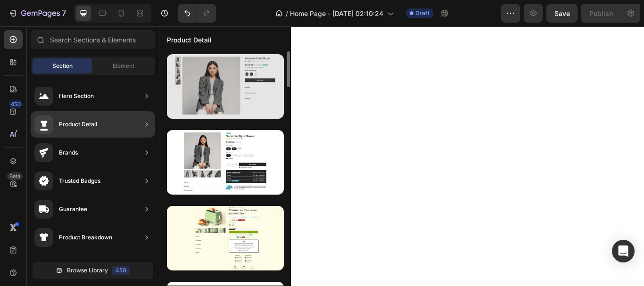 This screenshot has width=644, height=286. Describe the element at coordinates (69, 153) in the screenshot. I see `div: Brands` at that location.